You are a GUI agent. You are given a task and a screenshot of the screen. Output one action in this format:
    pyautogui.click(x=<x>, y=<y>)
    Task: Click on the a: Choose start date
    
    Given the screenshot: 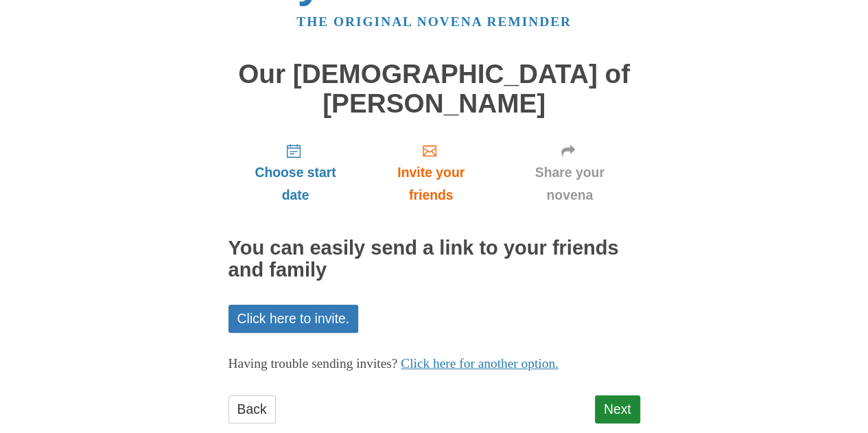 What is the action you would take?
    pyautogui.click(x=296, y=172)
    